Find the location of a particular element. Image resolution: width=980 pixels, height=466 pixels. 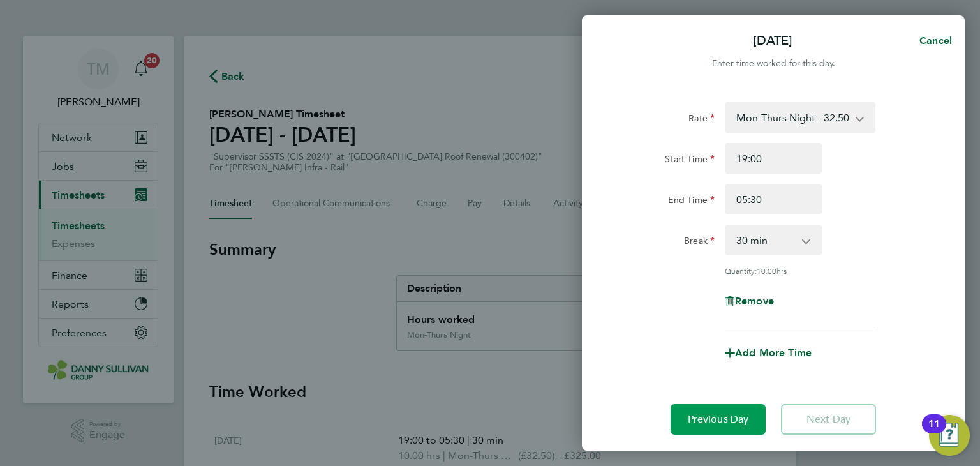

label: End Time is located at coordinates (691, 202).